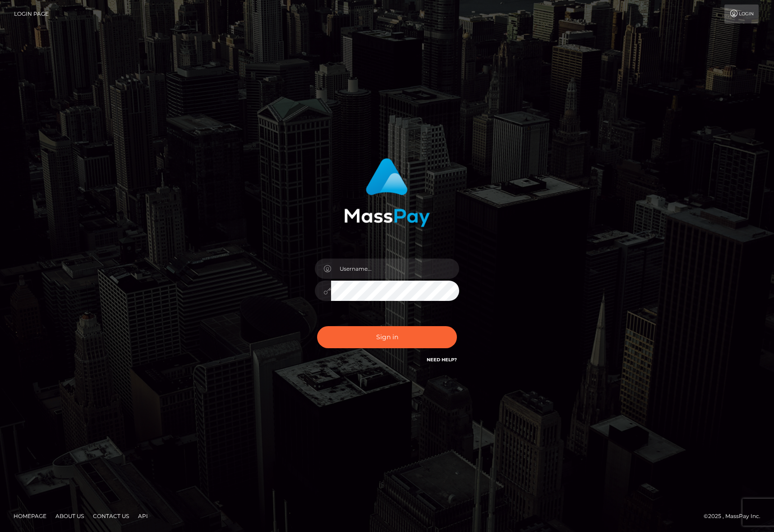  I want to click on a: Contact Us, so click(111, 516).